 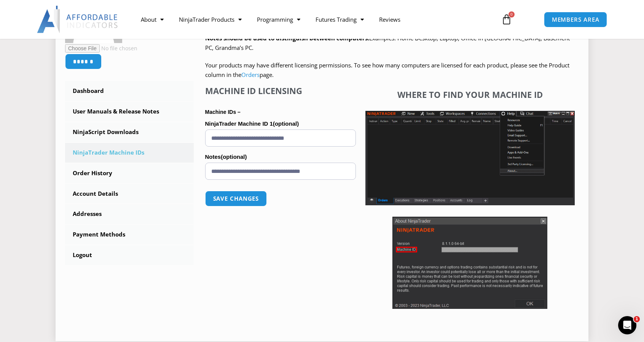 What do you see at coordinates (210, 19) in the screenshot?
I see `a: NinjaTrader Products` at bounding box center [210, 19].